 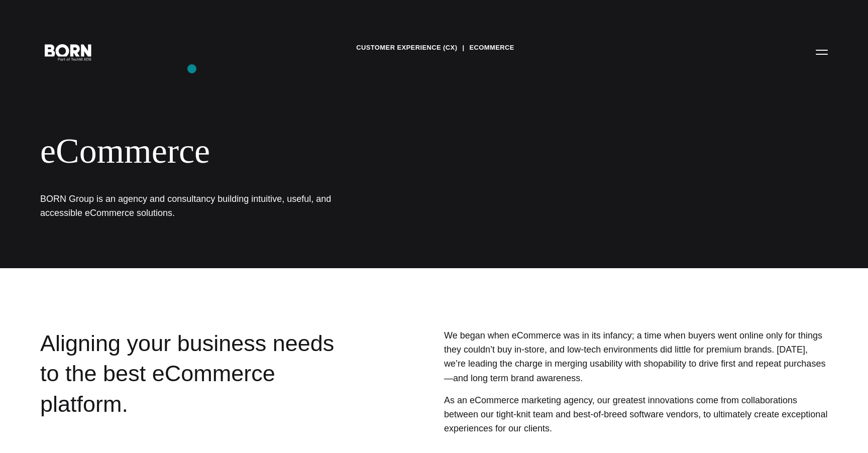 What do you see at coordinates (406, 48) in the screenshot?
I see `a: Customer Experience (CX)` at bounding box center [406, 48].